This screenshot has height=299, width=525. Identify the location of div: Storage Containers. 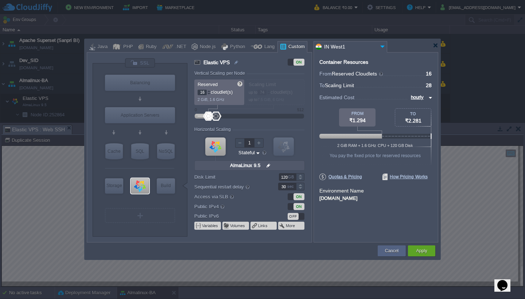
(114, 186).